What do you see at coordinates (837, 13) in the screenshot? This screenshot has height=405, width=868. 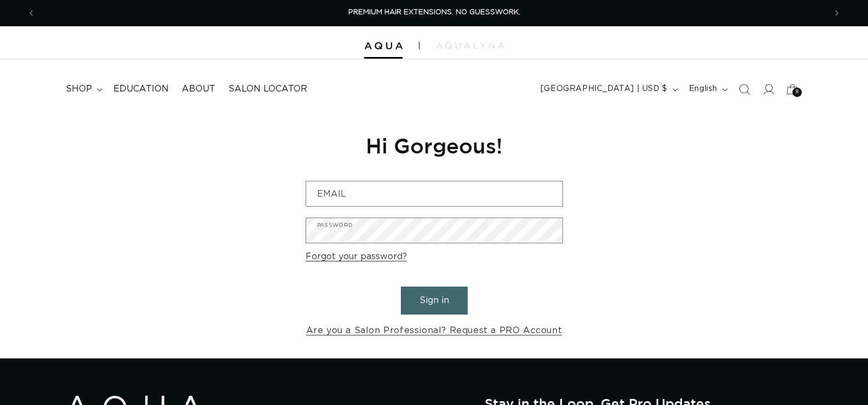 I see `button: Next announcement` at bounding box center [837, 13].